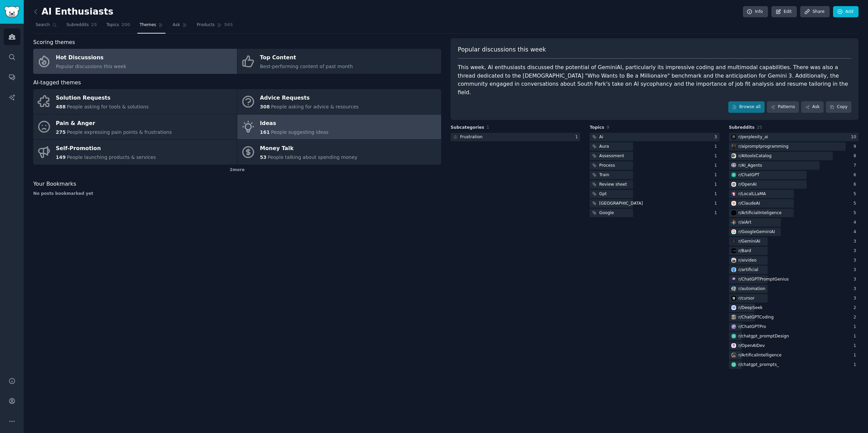  Describe the element at coordinates (602, 137) in the screenshot. I see `div: Ai` at that location.